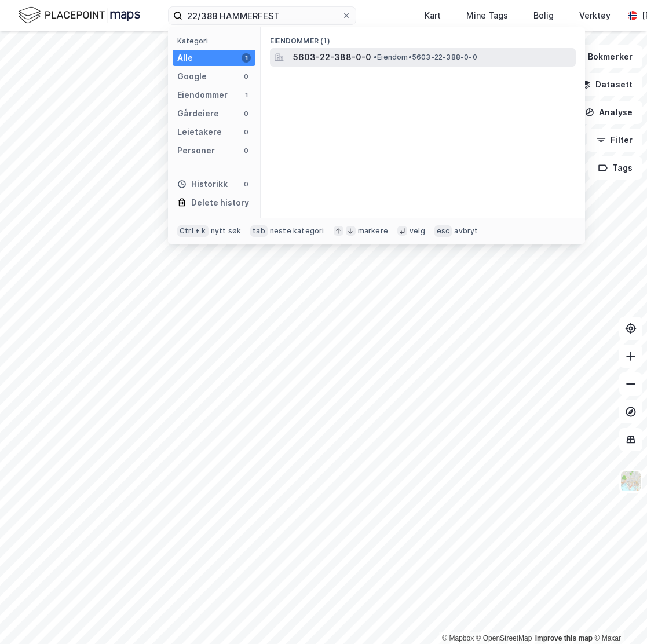 Image resolution: width=647 pixels, height=644 pixels. Describe the element at coordinates (220, 203) in the screenshot. I see `div: Delete history` at that location.